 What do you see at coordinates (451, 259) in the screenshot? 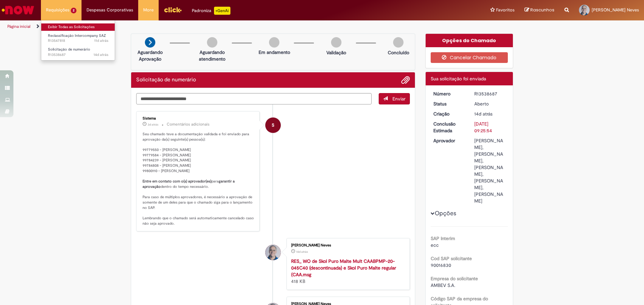
I see `b: Cod SAP solicitante` at bounding box center [451, 259].